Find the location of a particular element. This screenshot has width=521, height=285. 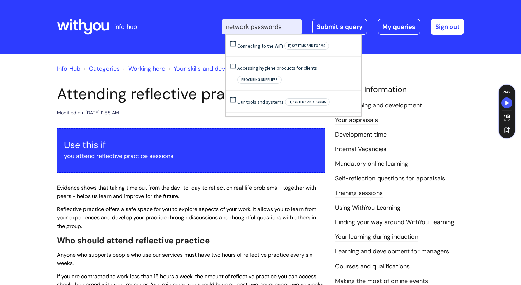

h1: Attending reflective practice is located at coordinates (191, 94).